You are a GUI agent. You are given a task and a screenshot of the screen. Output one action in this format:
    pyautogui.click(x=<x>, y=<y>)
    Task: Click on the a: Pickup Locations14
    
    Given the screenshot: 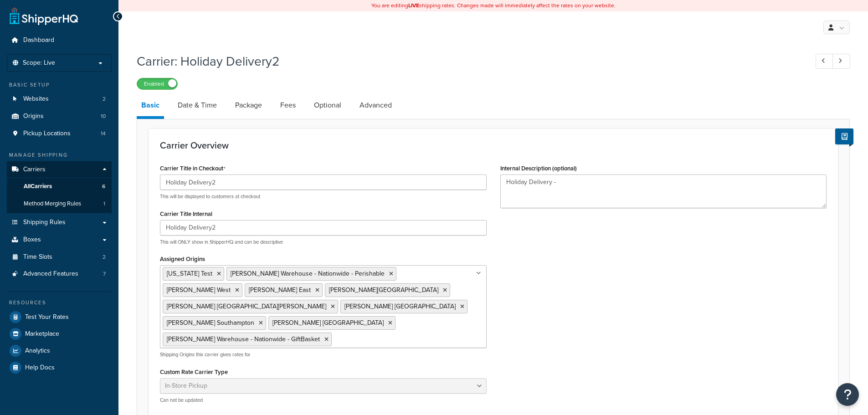 What is the action you would take?
    pyautogui.click(x=59, y=133)
    